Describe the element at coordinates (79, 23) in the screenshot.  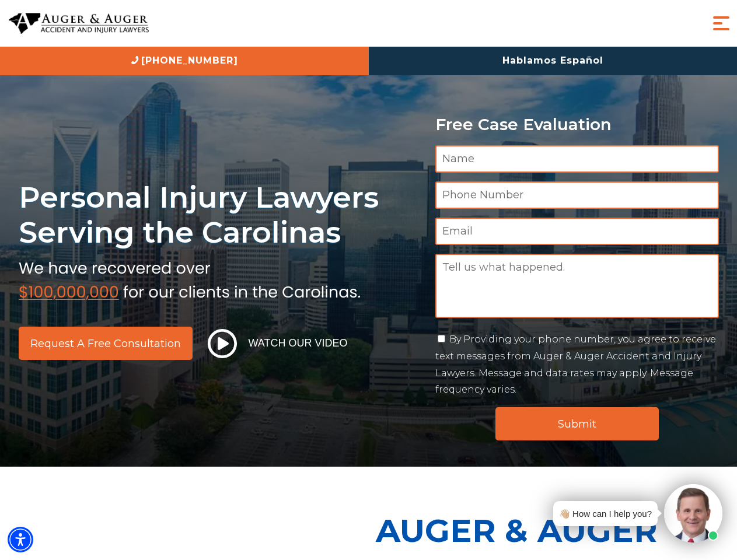
I see `a: Auger & Auger Accident and Injury Lawyers Logo` at that location.